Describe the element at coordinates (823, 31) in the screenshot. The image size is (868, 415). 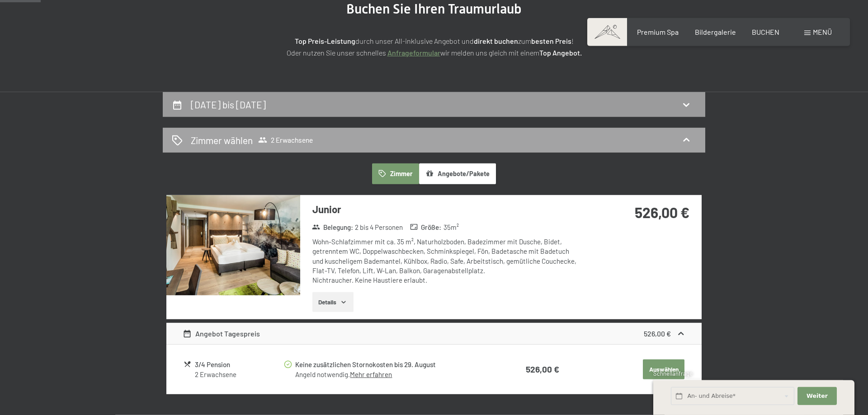
I see `span: Menü` at that location.